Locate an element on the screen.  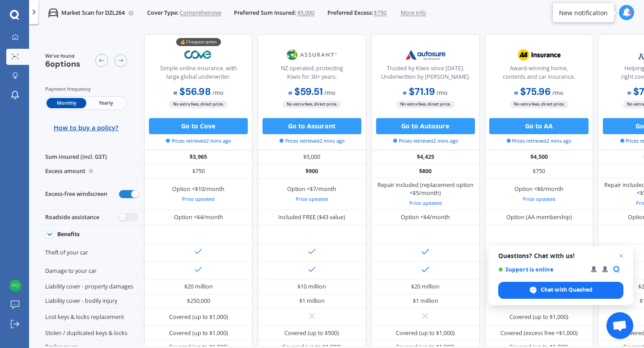
span: We've found is located at coordinates (62, 56).